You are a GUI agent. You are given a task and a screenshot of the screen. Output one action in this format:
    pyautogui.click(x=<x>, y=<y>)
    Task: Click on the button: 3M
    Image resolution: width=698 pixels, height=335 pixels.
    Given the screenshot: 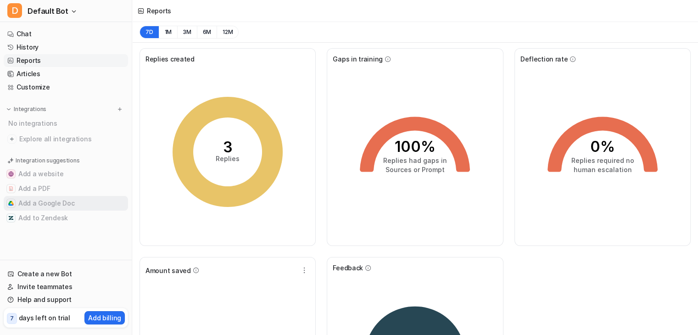 What is the action you would take?
    pyautogui.click(x=187, y=32)
    